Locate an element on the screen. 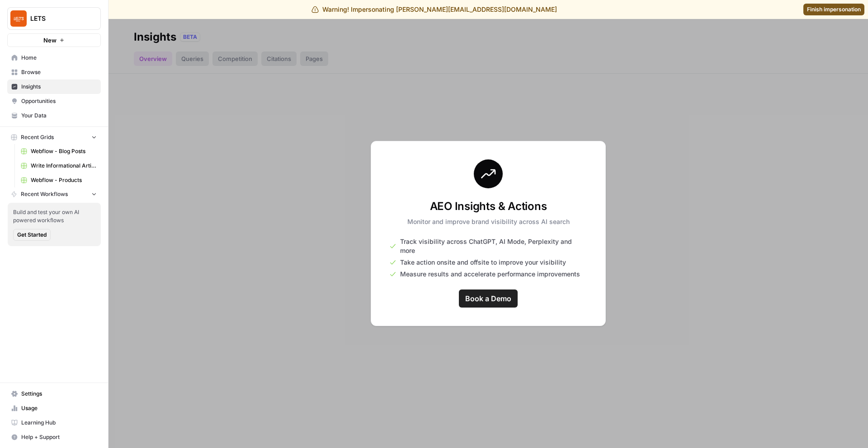  span: Settings is located at coordinates (58, 394).